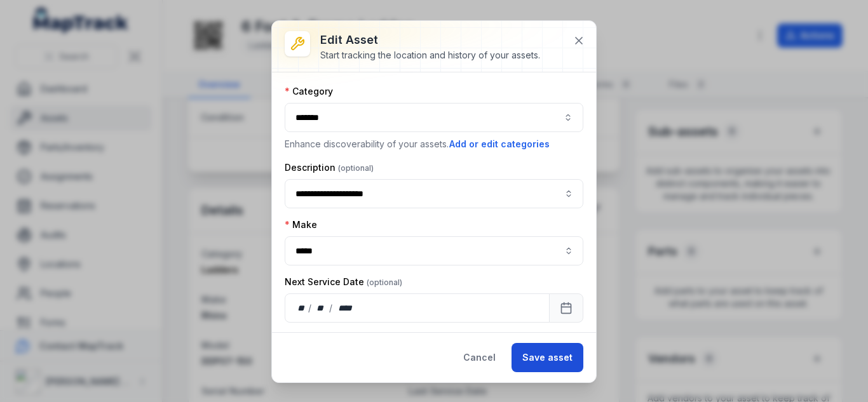  What do you see at coordinates (309, 91) in the screenshot?
I see `label: Category` at bounding box center [309, 91].